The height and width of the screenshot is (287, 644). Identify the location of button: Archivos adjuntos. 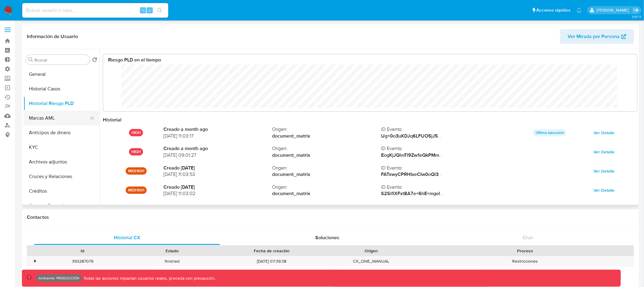
(61, 162).